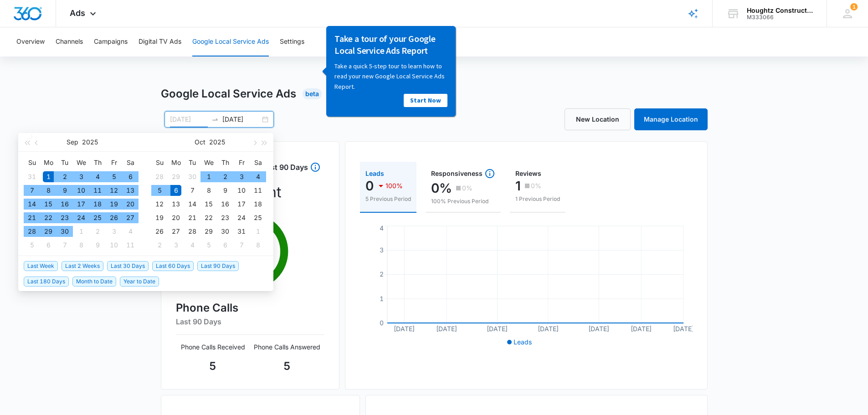 The image size is (868, 415). What do you see at coordinates (250, 308) in the screenshot?
I see `h4: Phone Calls` at bounding box center [250, 308].